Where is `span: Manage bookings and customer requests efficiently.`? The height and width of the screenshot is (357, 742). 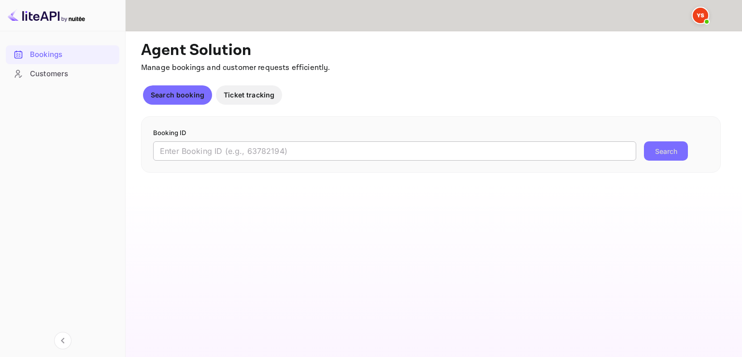
span: Manage bookings and customer requests efficiently. is located at coordinates (236, 68).